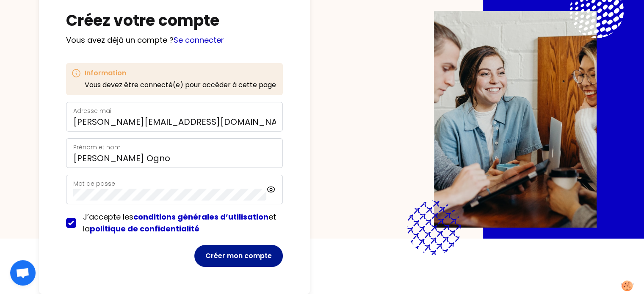 This screenshot has height=294, width=644. Describe the element at coordinates (23, 273) in the screenshot. I see `div: Ouvrir le chat` at that location.